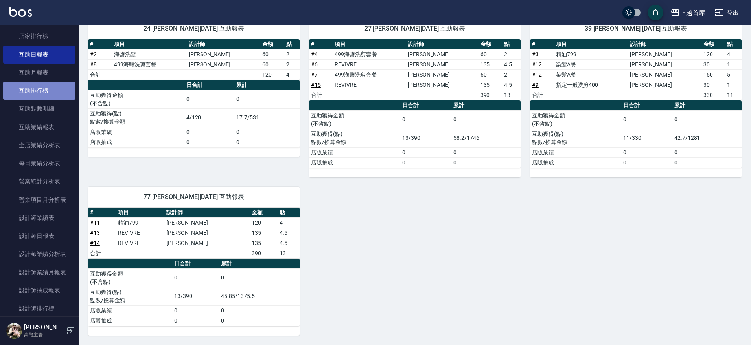 The width and height of the screenshot is (751, 345). Describe the element at coordinates (39, 254) in the screenshot. I see `a: 設計師業績分析表` at that location.